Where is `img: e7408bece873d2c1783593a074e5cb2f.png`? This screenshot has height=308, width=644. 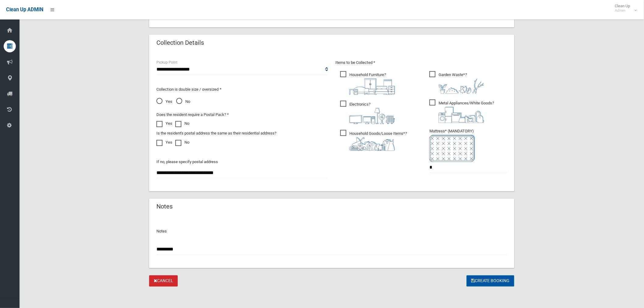 img: e7408bece873d2c1783593a074e5cb2f.png is located at coordinates (452, 148).